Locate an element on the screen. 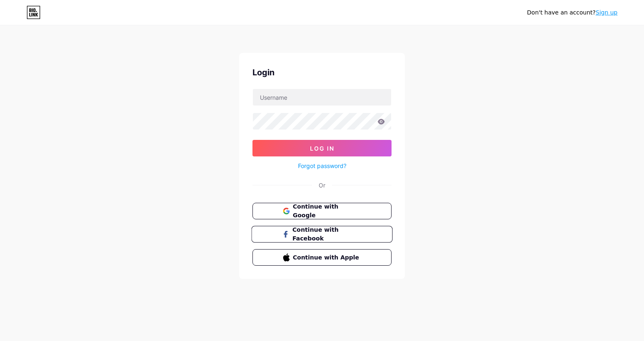 This screenshot has width=644, height=341. span: Continue with Google is located at coordinates (327, 211).